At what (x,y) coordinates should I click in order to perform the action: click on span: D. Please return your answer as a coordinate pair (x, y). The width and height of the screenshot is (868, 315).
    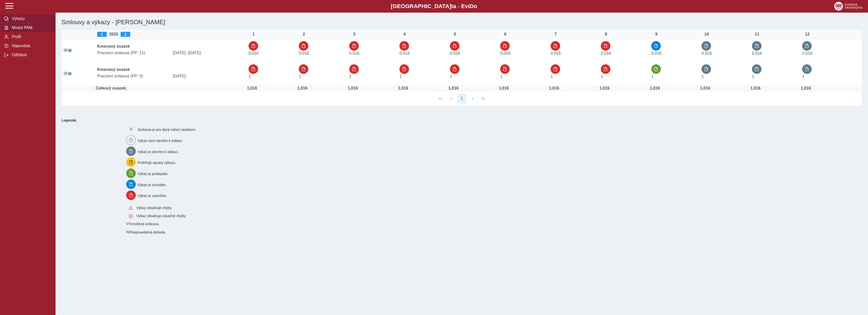
    Looking at the image, I should click on (471, 6).